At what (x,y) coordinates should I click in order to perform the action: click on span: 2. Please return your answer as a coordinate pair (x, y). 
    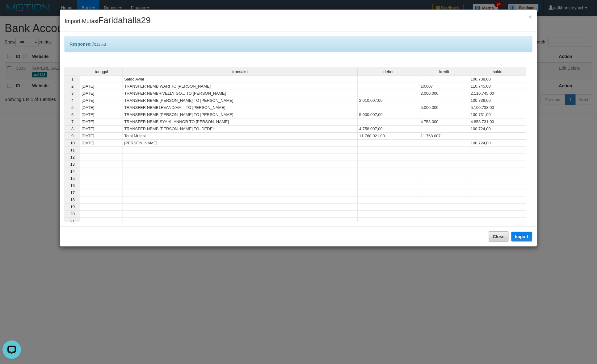
    Looking at the image, I should click on (73, 86).